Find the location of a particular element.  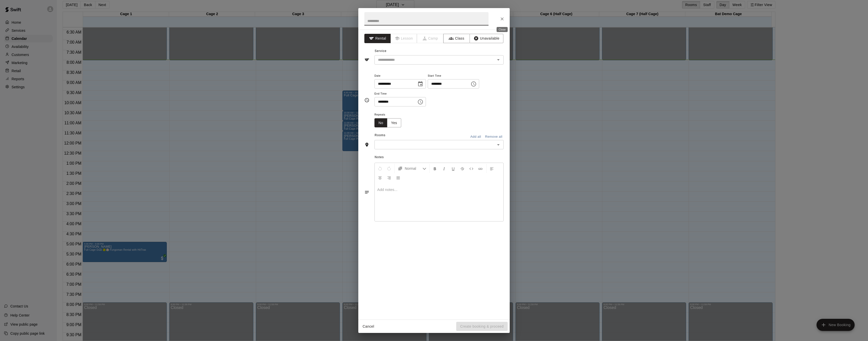

button: Choose time, selected time is 5:00 PM is located at coordinates (474, 84).